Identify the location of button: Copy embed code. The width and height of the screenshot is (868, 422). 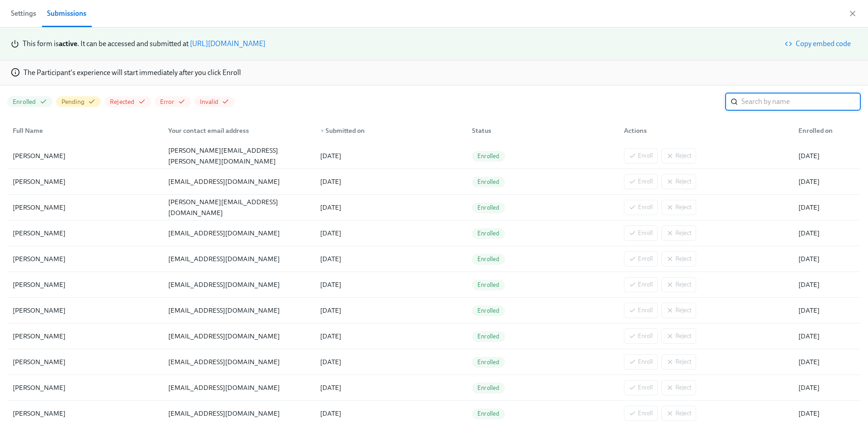
(819, 44).